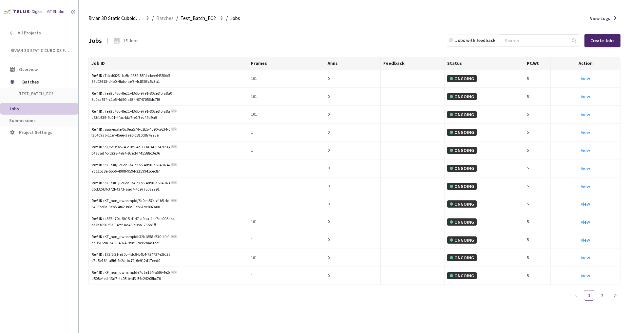 The height and width of the screenshot is (333, 629). Describe the element at coordinates (168, 64) in the screenshot. I see `th: Job ID` at that location.